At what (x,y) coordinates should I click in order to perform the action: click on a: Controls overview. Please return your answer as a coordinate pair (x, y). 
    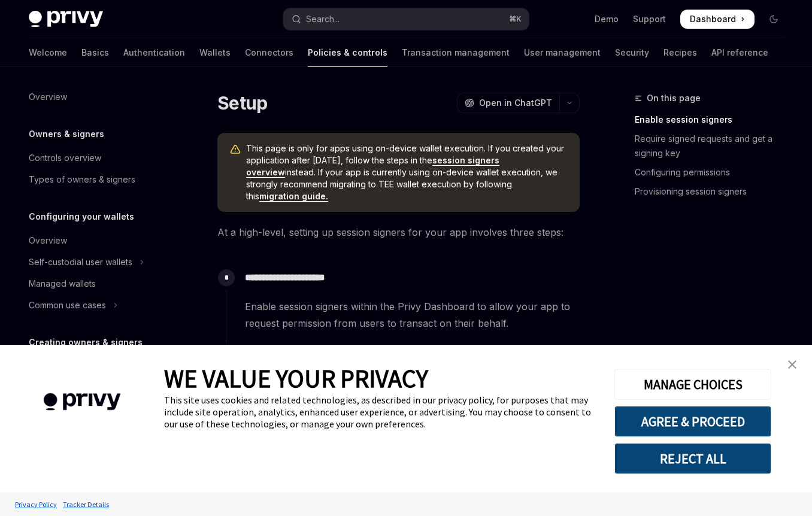
    Looking at the image, I should click on (96, 158).